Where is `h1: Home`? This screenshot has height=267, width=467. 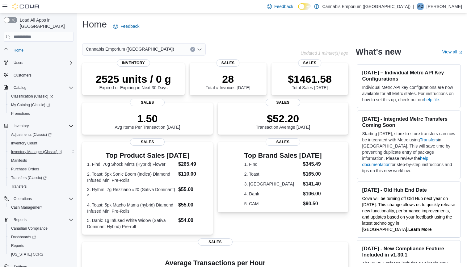
h1: Home is located at coordinates (94, 24).